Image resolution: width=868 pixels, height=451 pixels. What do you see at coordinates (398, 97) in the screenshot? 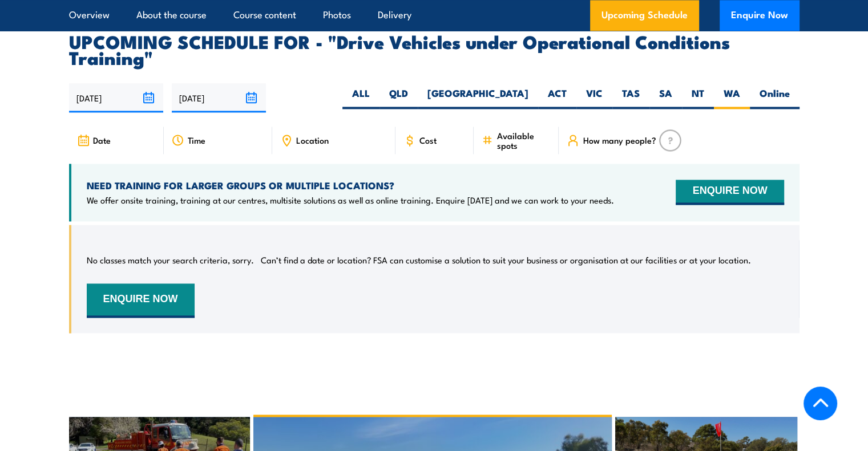
I see `label: QLD` at bounding box center [398, 97].